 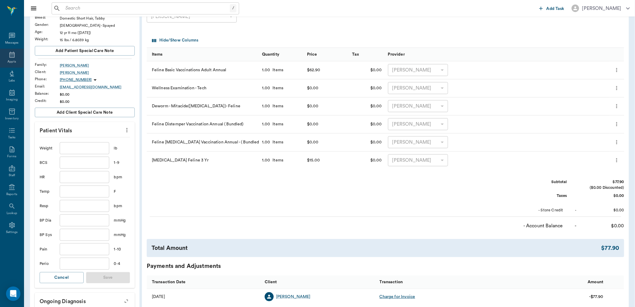 I want to click on span: Add patient Special Care Note, so click(x=85, y=51).